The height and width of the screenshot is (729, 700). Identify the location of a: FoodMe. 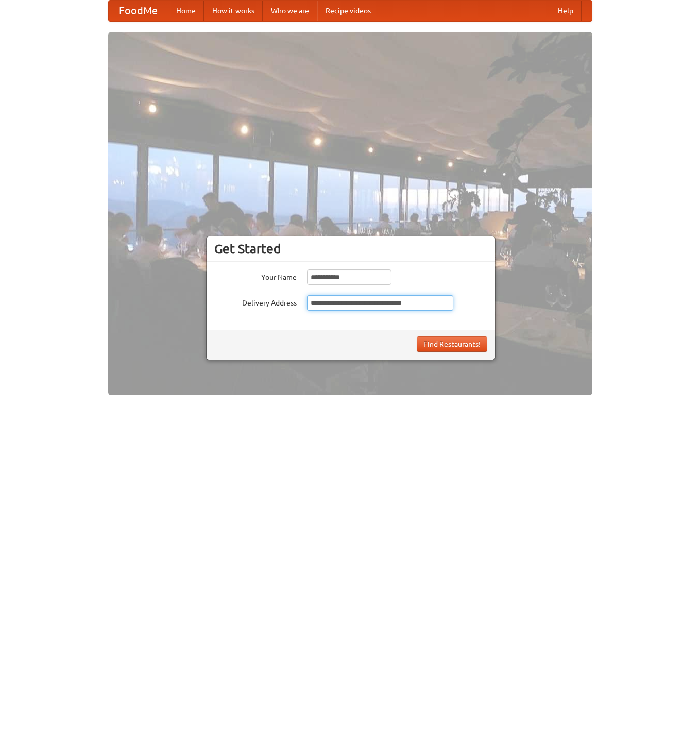
(138, 10).